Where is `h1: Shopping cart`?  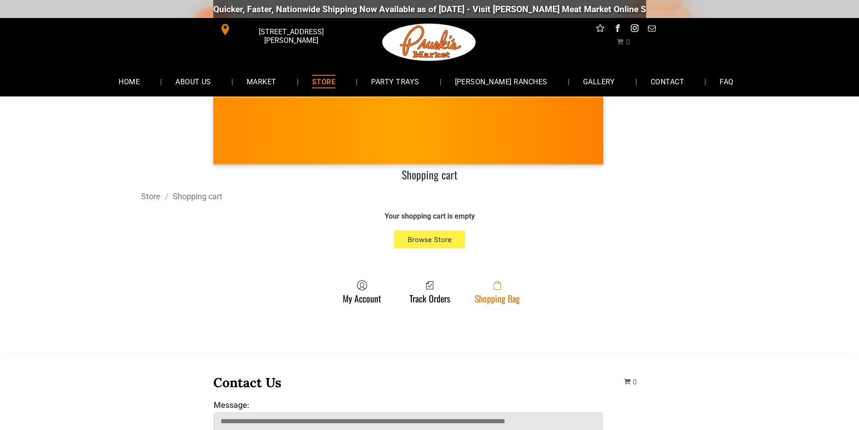
h1: Shopping cart is located at coordinates (430, 175).